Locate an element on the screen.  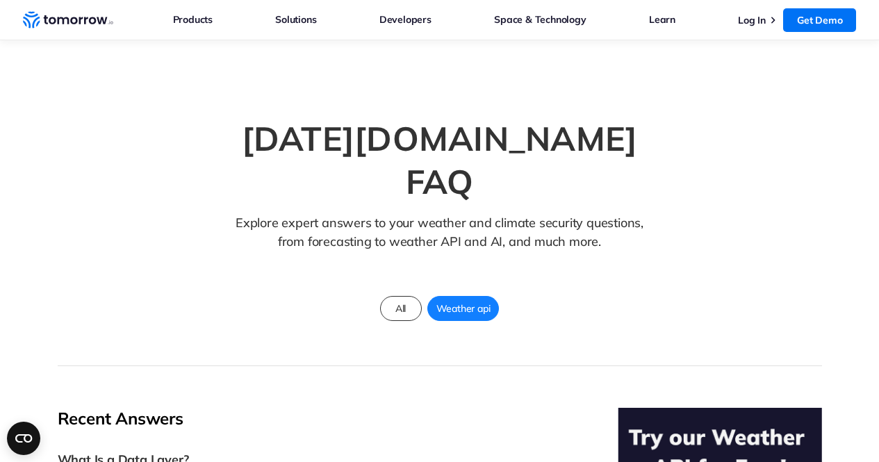
a: Weather api is located at coordinates (463, 308).